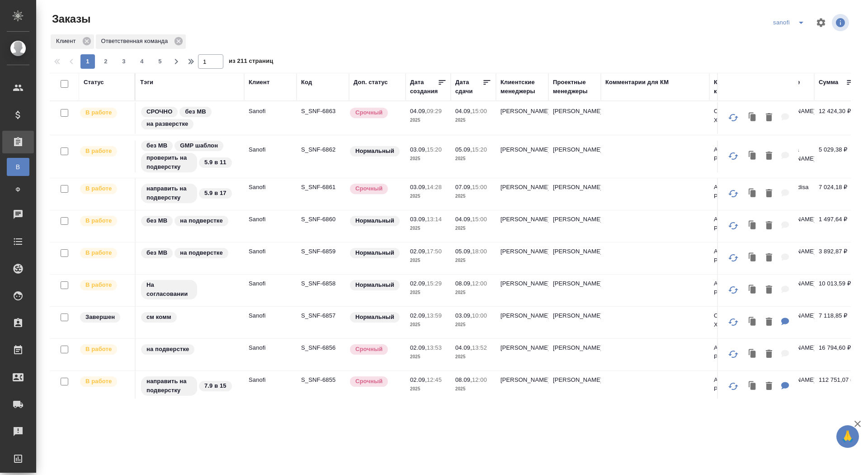 The image size is (868, 475). What do you see at coordinates (68, 41) in the screenshot?
I see `p: Клиент` at bounding box center [68, 41].